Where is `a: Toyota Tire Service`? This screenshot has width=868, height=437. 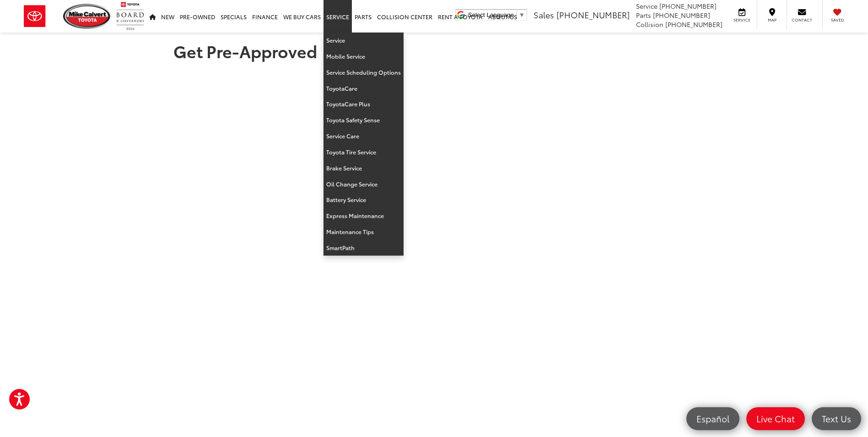 a: Toyota Tire Service is located at coordinates (363, 152).